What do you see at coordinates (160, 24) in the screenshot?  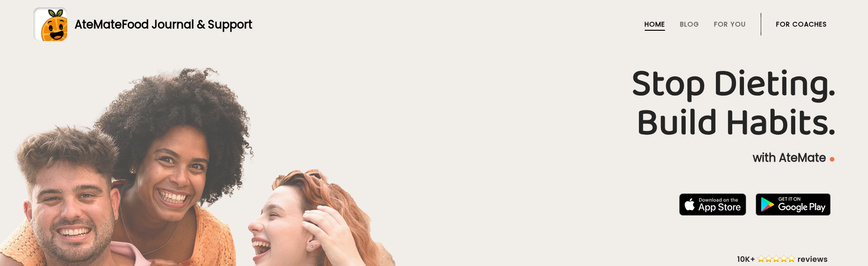 I see `div: AteMate` at bounding box center [160, 24].